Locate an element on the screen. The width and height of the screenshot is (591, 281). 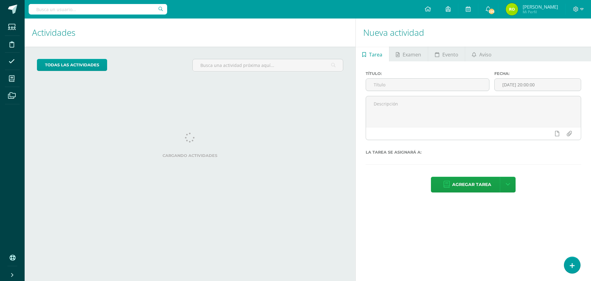
a: Tarea is located at coordinates (373, 54).